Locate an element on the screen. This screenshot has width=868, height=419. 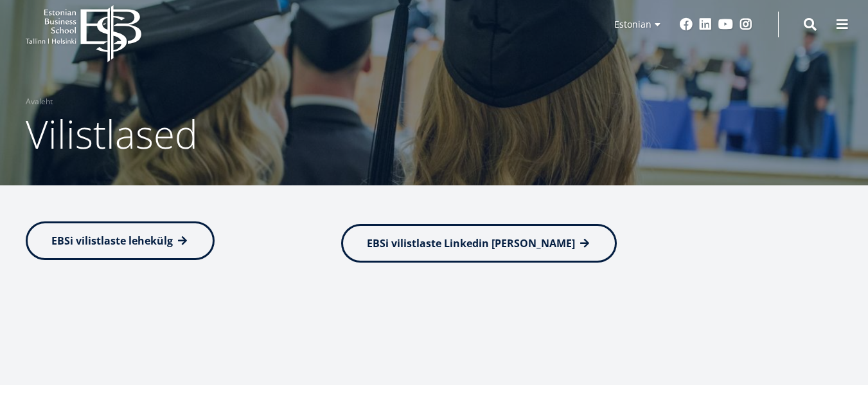
a: EBSi vilistlaste lehekülg is located at coordinates (120, 241).